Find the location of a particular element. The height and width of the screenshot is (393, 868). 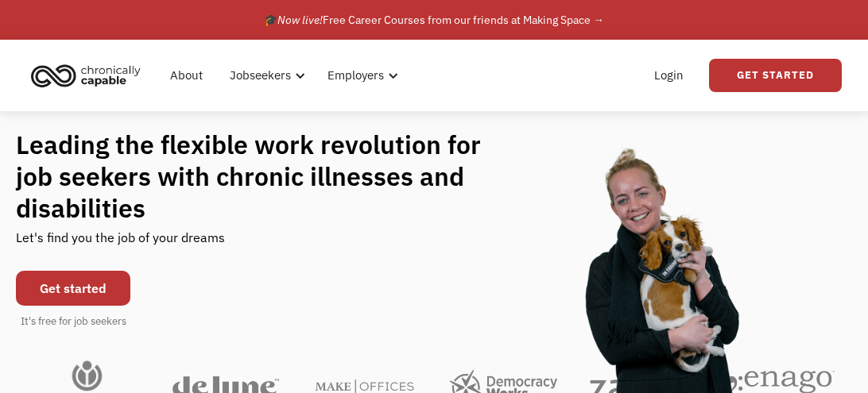

h1: Leading the flexible work revolution for job seekers with chronic illnesses and disabilities is located at coordinates (267, 177).